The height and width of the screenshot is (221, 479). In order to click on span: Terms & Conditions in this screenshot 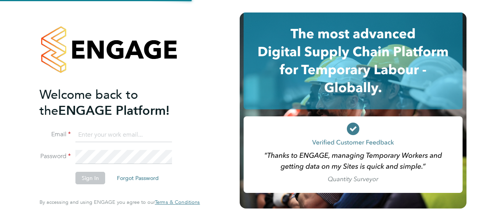, I will do `click(177, 202)`.